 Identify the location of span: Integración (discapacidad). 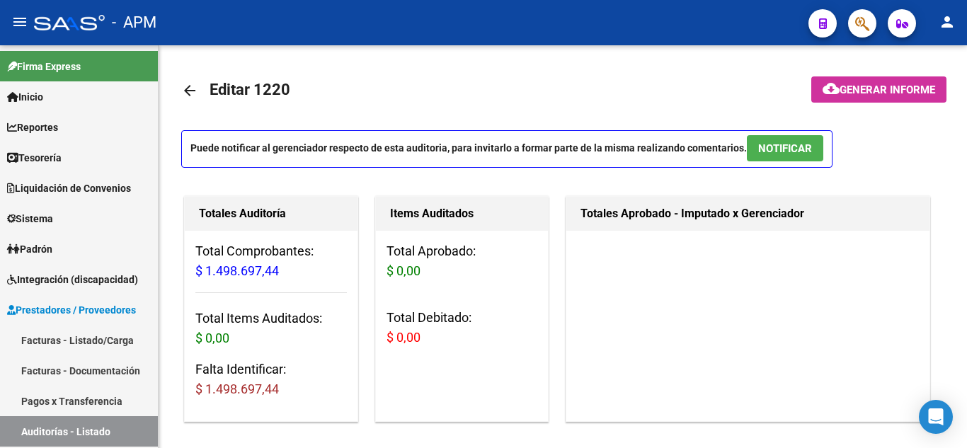
(72, 280).